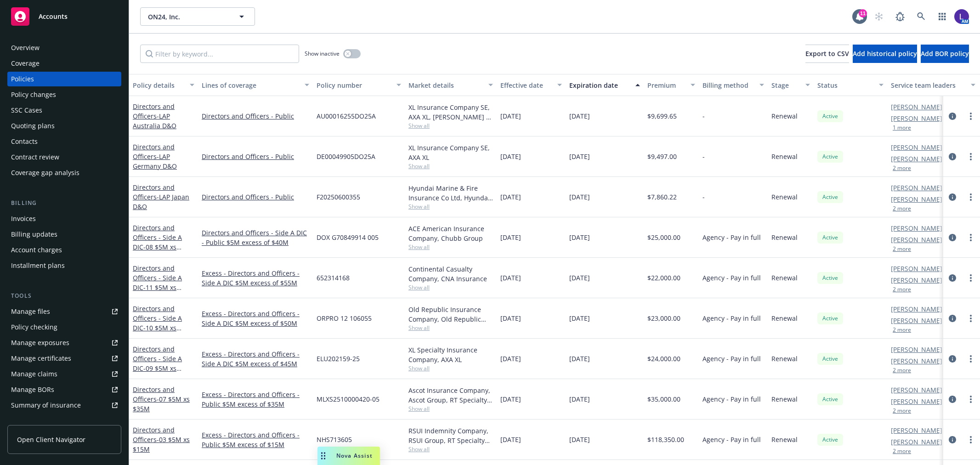 The image size is (980, 465). I want to click on span: - LAP Japan D&O, so click(161, 202).